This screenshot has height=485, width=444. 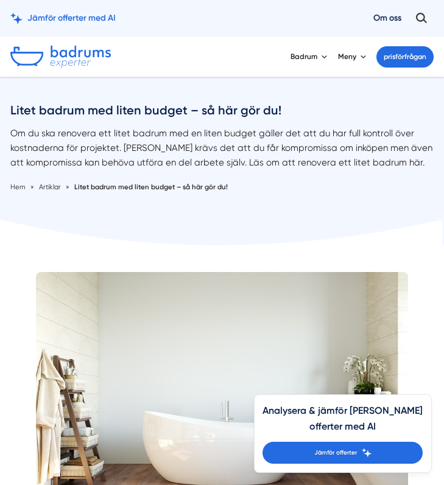 What do you see at coordinates (310, 57) in the screenshot?
I see `button: Badrum` at bounding box center [310, 57].